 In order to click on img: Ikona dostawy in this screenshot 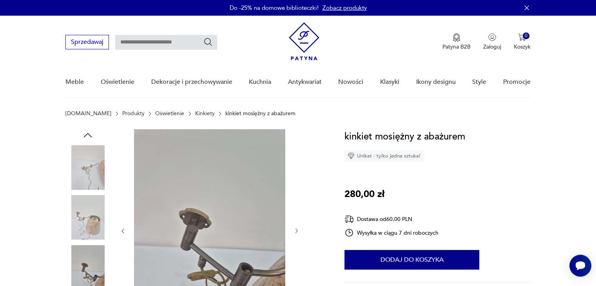, I will do `click(349, 219)`.